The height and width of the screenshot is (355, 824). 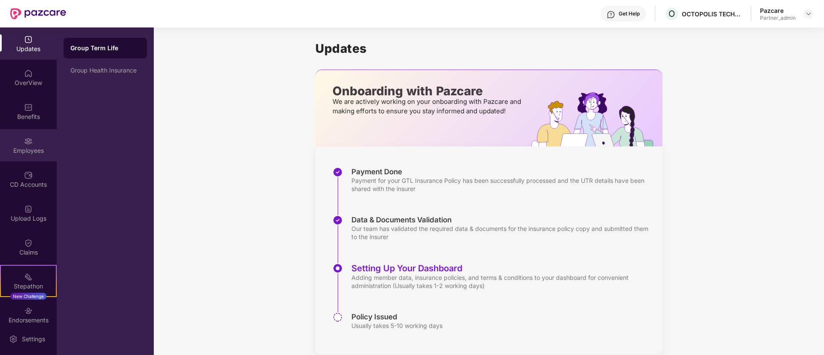 What do you see at coordinates (503, 268) in the screenshot?
I see `div: Setting Up Your Dashboard` at bounding box center [503, 268].